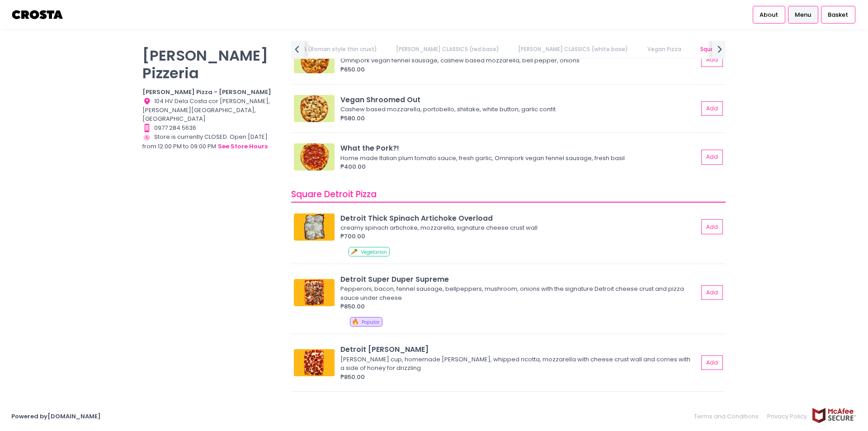  Describe the element at coordinates (519, 148) in the screenshot. I see `div: What the Pork?!` at that location.